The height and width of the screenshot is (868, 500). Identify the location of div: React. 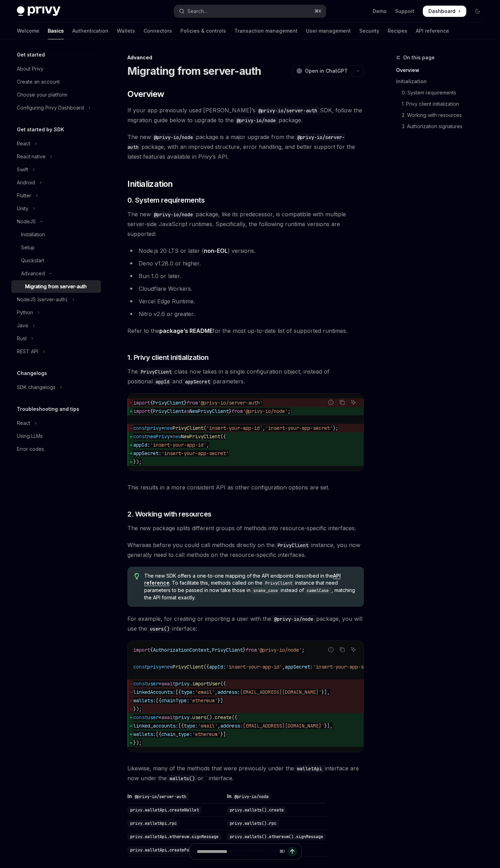
(24, 423).